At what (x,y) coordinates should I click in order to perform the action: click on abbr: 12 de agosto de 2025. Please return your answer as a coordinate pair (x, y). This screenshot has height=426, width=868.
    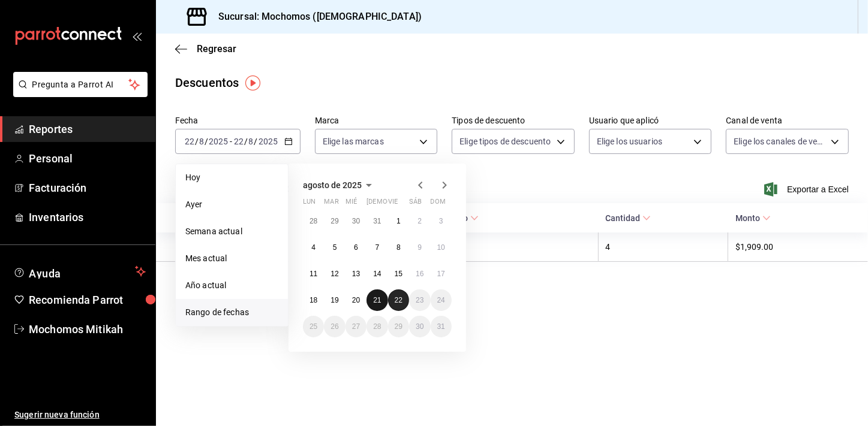
    Looking at the image, I should click on (334, 274).